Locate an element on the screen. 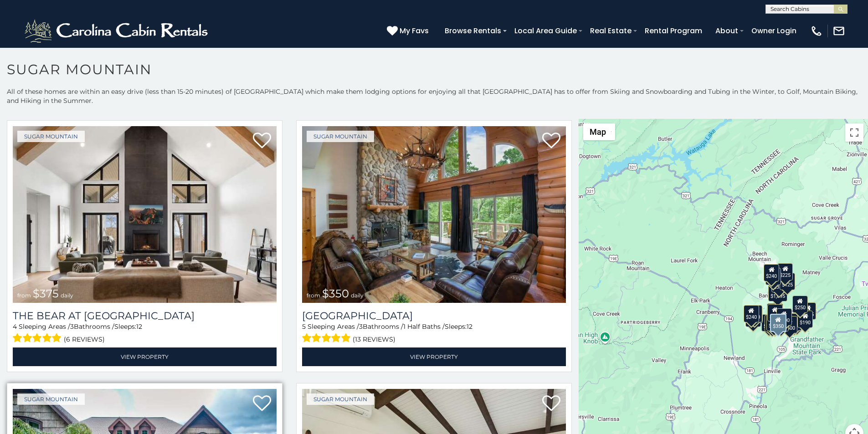 The width and height of the screenshot is (868, 434). span: Map is located at coordinates (598, 132).